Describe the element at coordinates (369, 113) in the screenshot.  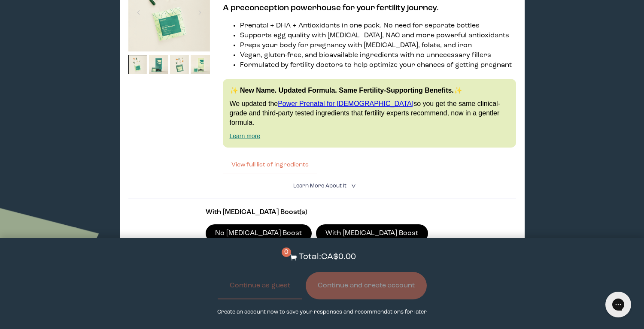
I see `p: We updated the so you get the same clinical-grade and third-party tested ingredients that fertili...` at that location.